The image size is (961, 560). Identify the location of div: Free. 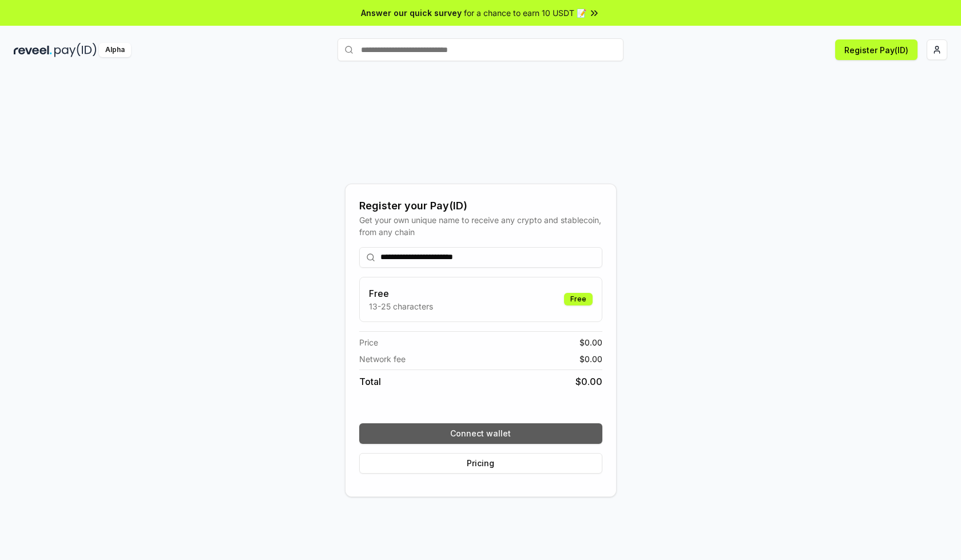
(578, 299).